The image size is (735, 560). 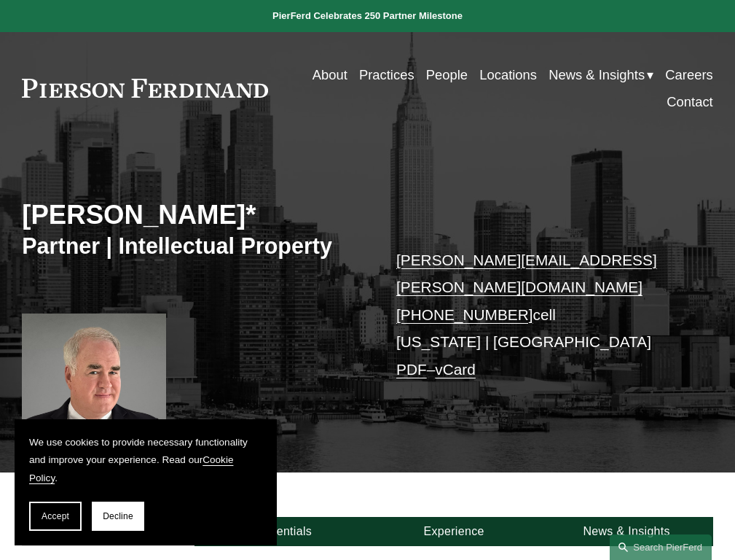 What do you see at coordinates (597, 74) in the screenshot?
I see `span: News & Insights` at bounding box center [597, 74].